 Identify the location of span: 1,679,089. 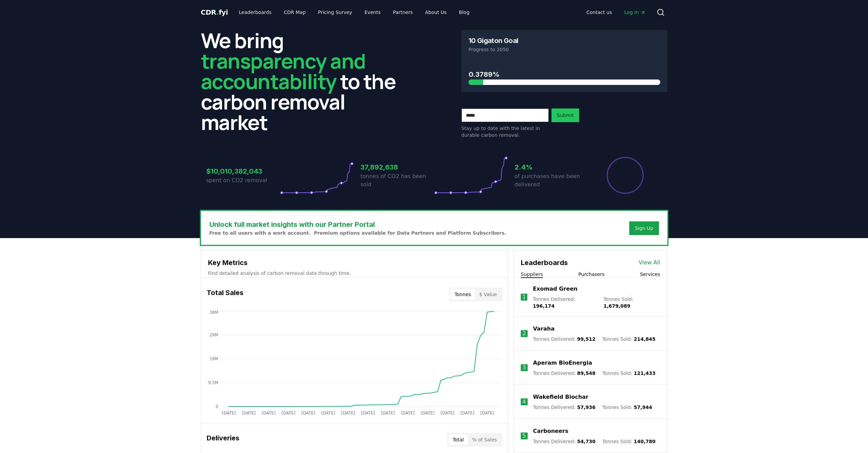
(616, 306).